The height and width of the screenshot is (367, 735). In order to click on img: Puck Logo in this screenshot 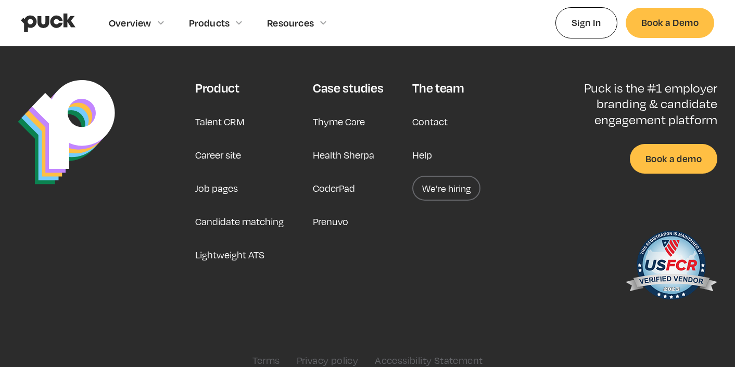, I will do `click(66, 132)`.